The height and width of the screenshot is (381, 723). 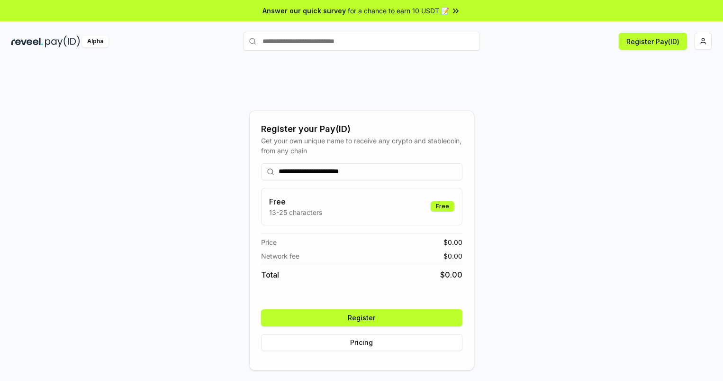 I want to click on button: Pricing, so click(x=362, y=342).